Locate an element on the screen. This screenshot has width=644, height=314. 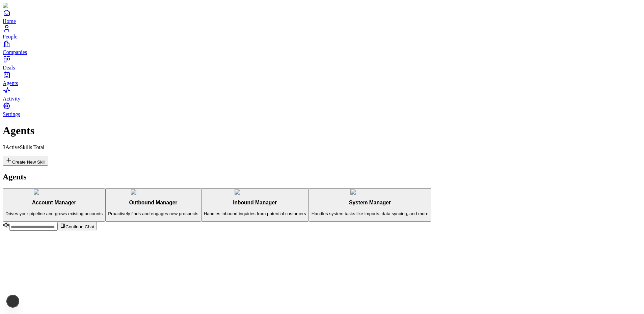
span: Agents is located at coordinates (10, 83).